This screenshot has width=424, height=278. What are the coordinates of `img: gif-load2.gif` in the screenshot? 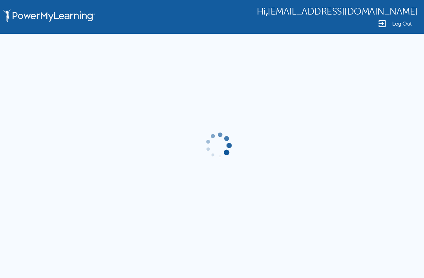 It's located at (218, 145).